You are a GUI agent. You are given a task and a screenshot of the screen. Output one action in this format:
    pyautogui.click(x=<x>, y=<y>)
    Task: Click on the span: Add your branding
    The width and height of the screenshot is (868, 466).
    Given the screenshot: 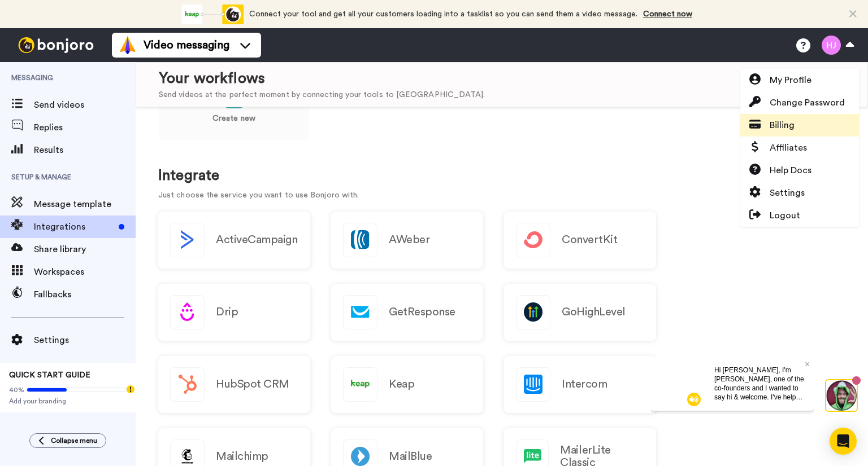 What is the action you would take?
    pyautogui.click(x=68, y=401)
    